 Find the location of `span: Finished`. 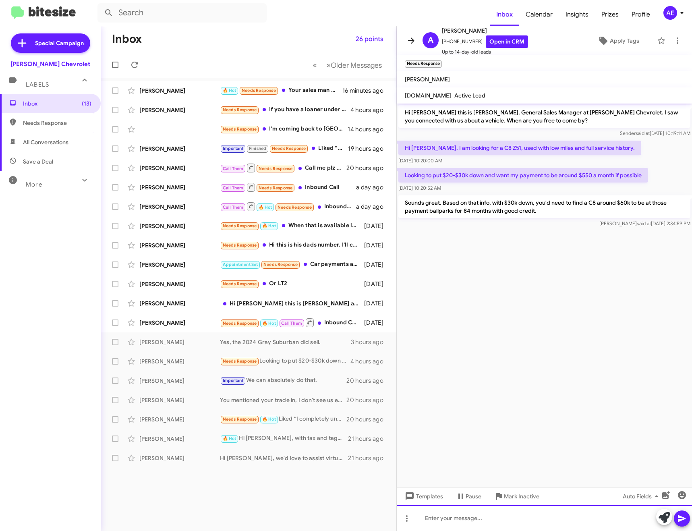

span: Finished is located at coordinates (258, 148).